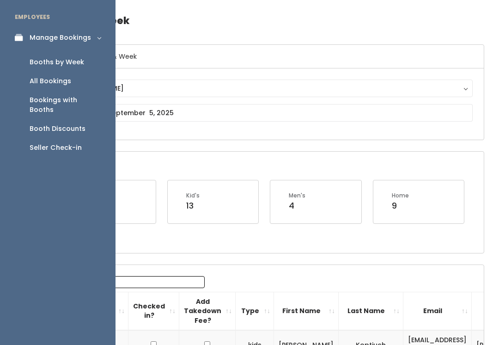 The width and height of the screenshot is (499, 345). What do you see at coordinates (154, 311) in the screenshot?
I see `th: Checked in?: activate to sort column ascending` at bounding box center [154, 311].